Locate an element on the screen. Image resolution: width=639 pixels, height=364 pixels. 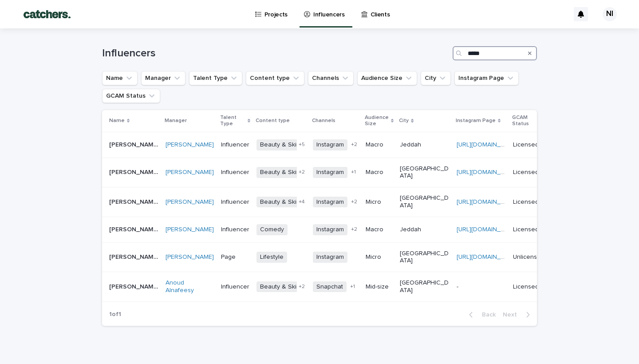
input: Search is located at coordinates (495, 53).